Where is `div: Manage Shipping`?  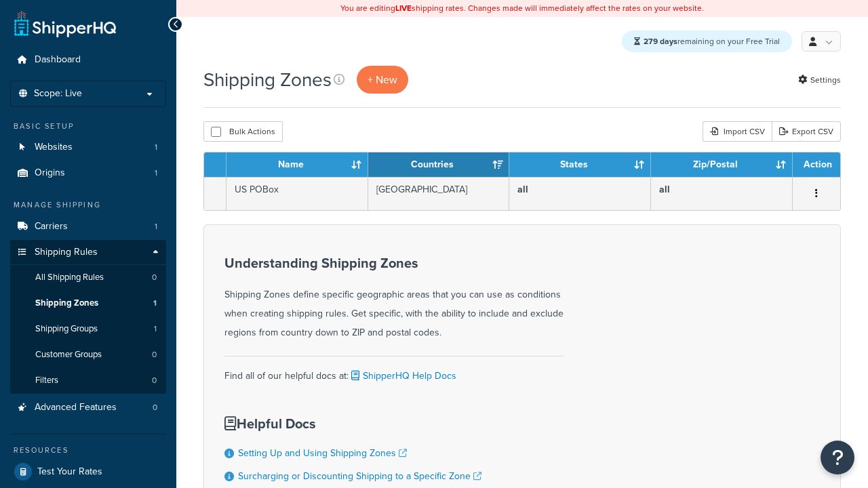
div: Manage Shipping is located at coordinates (88, 204).